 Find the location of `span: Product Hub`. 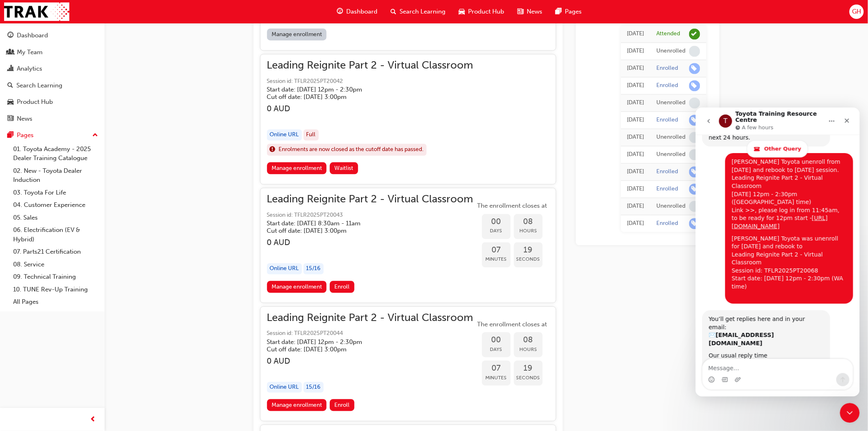

span: Product Hub is located at coordinates (487, 12).